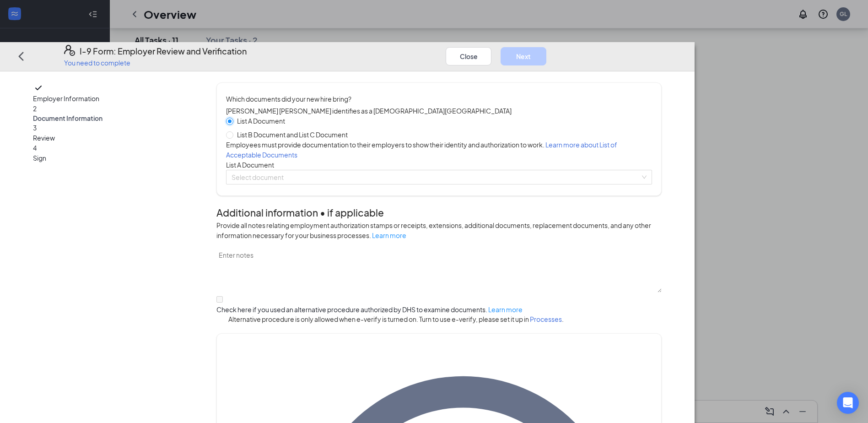 The width and height of the screenshot is (868, 423). What do you see at coordinates (35, 128) in the screenshot?
I see `span: 3` at bounding box center [35, 128].